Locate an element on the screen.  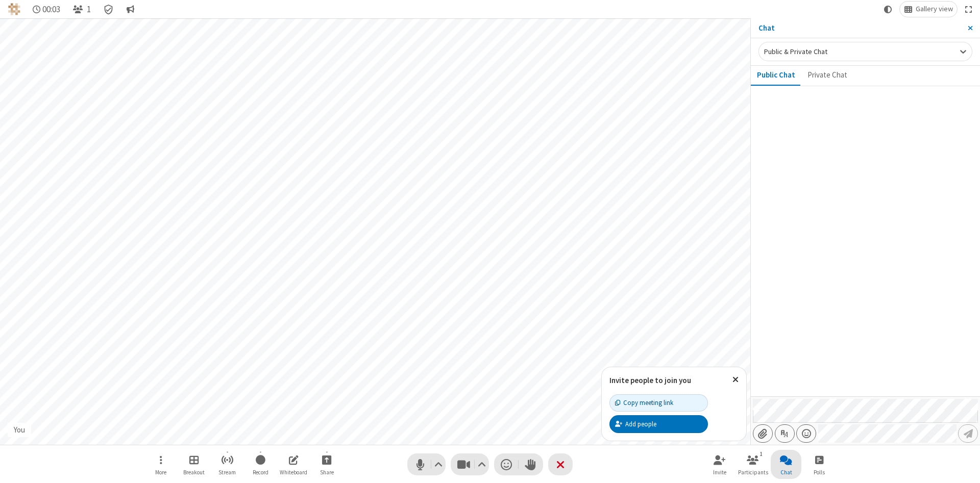
button: Invite participants (Alt+I) is located at coordinates (720, 464).